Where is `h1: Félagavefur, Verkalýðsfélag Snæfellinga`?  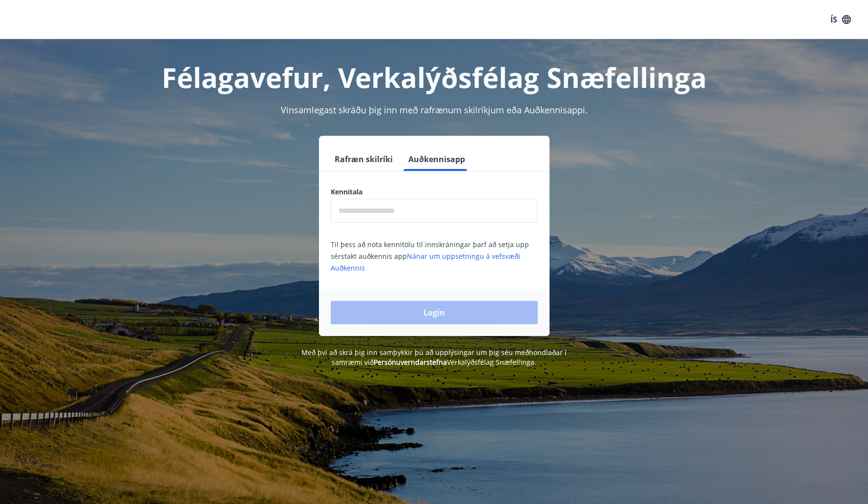
h1: Félagavefur, Verkalýðsfélag Snæfellinga is located at coordinates (434, 77).